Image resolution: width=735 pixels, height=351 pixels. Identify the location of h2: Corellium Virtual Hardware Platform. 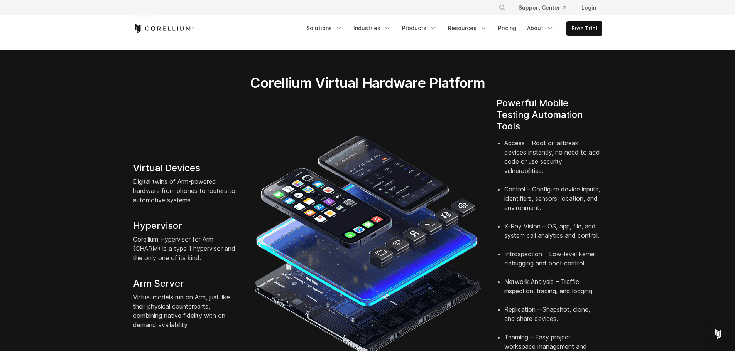
(367, 83).